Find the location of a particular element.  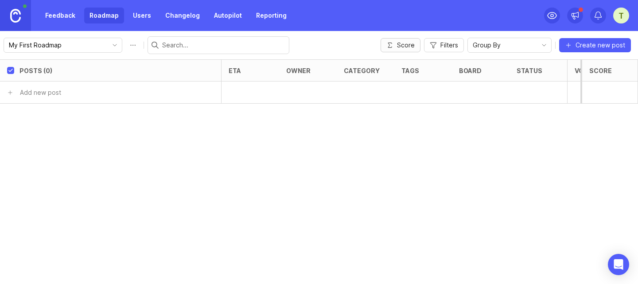

div: Score is located at coordinates (600, 70).